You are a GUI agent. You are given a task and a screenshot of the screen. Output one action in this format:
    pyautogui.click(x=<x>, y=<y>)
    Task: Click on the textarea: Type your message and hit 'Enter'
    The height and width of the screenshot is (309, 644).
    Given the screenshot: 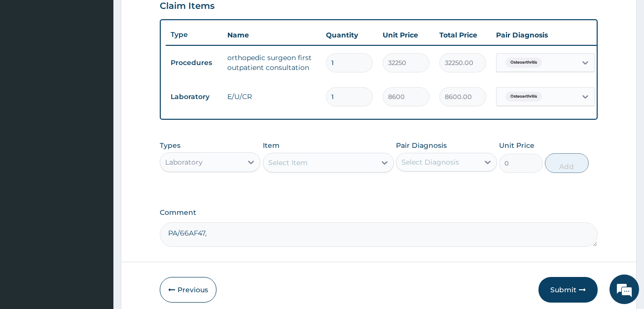 What is the action you would take?
    pyautogui.click(x=96, y=222)
    